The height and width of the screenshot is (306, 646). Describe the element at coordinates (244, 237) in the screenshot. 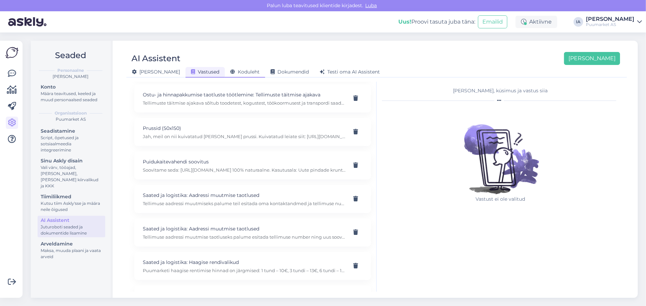

I see `p: Tellimuse aadressi muutmise taotluseks palume esitada tellimuse number ning uus soovitud aadress....` at that location.